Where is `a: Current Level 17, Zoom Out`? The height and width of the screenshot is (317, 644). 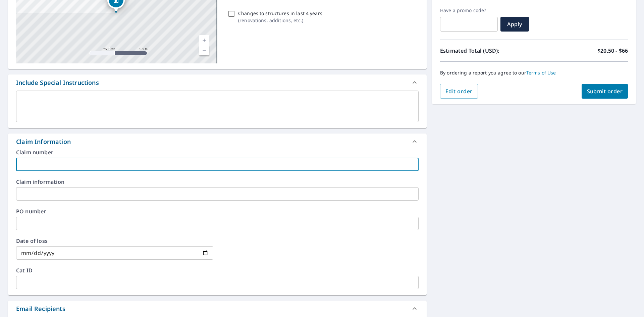
a: Current Level 17, Zoom Out is located at coordinates (204, 50).